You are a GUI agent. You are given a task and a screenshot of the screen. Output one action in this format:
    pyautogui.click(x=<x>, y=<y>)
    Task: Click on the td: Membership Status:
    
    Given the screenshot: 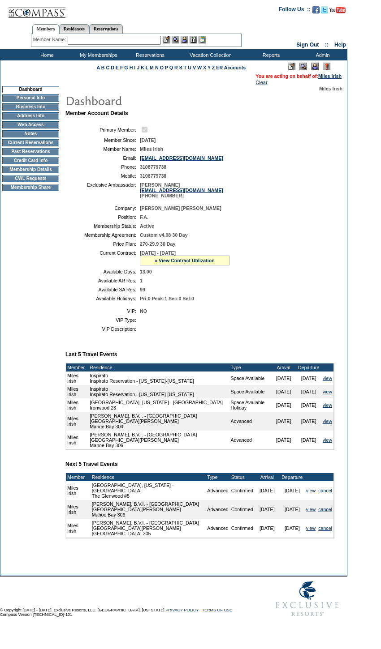 What is the action you would take?
    pyautogui.click(x=103, y=226)
    